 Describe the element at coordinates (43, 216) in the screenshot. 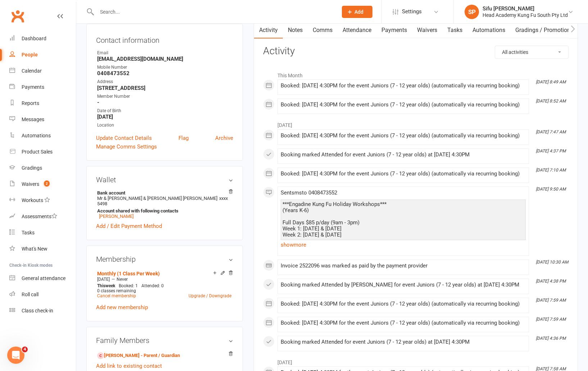

I see `a: Assessments` at that location.